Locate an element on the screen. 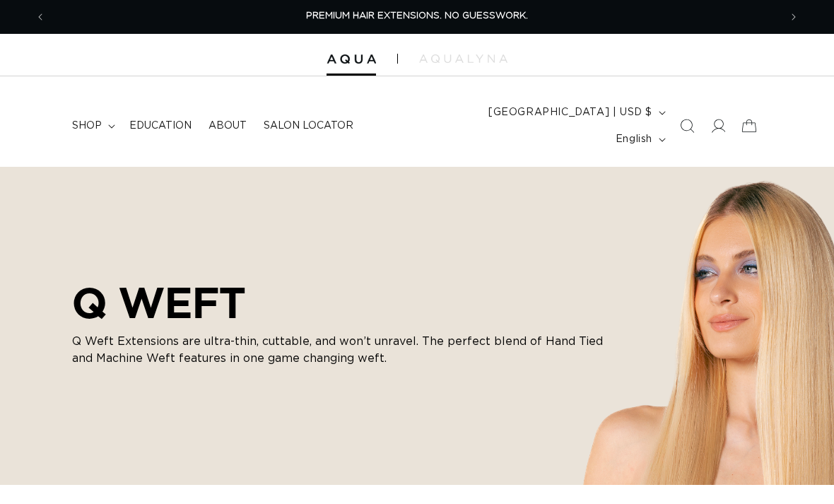  a: Education is located at coordinates (161, 126).